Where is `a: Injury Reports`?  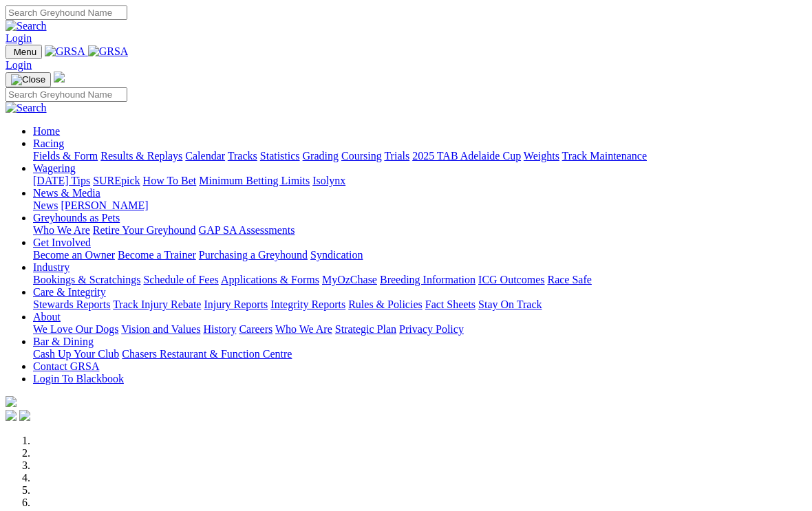 a: Injury Reports is located at coordinates (236, 304).